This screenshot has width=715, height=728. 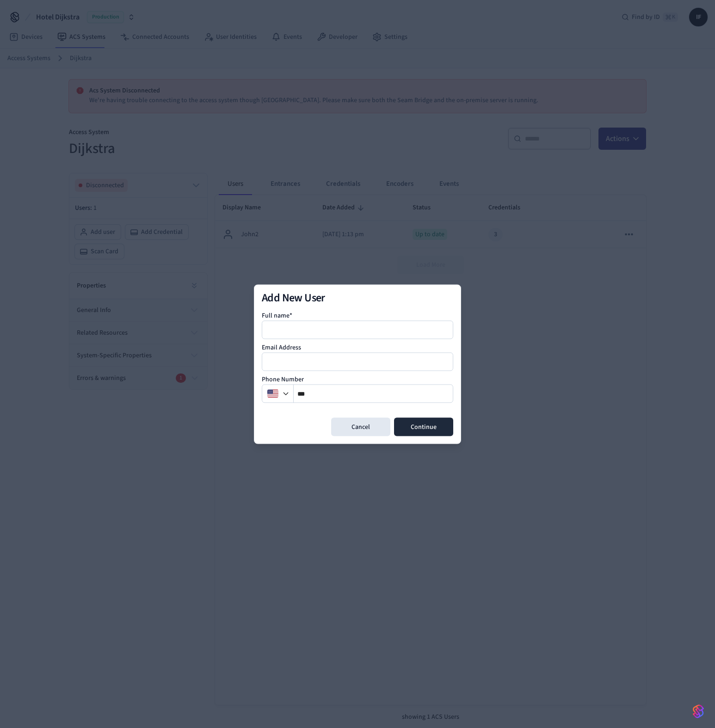 What do you see at coordinates (357, 298) in the screenshot?
I see `h2: Add New User` at bounding box center [357, 298].